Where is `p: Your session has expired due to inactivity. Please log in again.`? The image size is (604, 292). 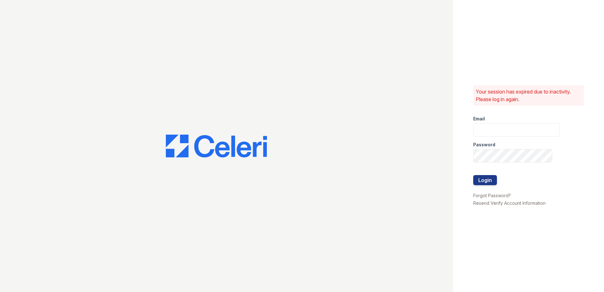 p: Your session has expired due to inactivity. Please log in again. is located at coordinates (529, 95).